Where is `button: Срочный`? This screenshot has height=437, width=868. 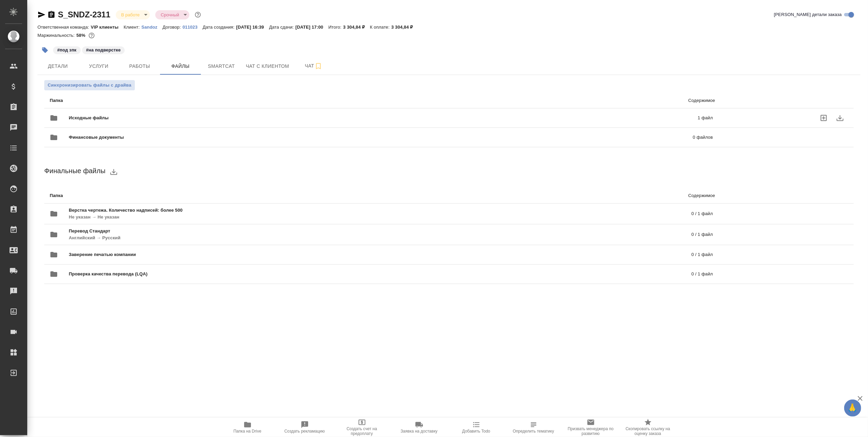 button: Срочный is located at coordinates (170, 14).